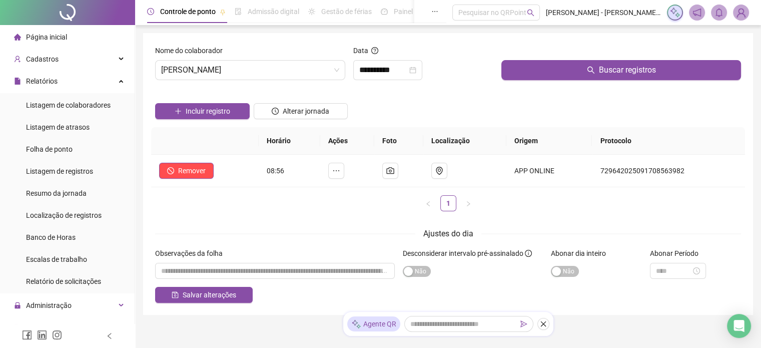 Image resolution: width=761 pixels, height=348 pixels. Describe the element at coordinates (697, 13) in the screenshot. I see `span: notification` at that location.